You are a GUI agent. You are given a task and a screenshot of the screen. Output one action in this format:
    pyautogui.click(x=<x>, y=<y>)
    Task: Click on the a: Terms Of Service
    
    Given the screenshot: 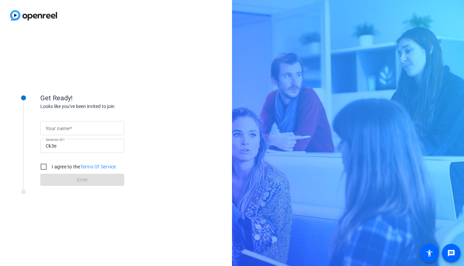 What is the action you would take?
    pyautogui.click(x=98, y=167)
    